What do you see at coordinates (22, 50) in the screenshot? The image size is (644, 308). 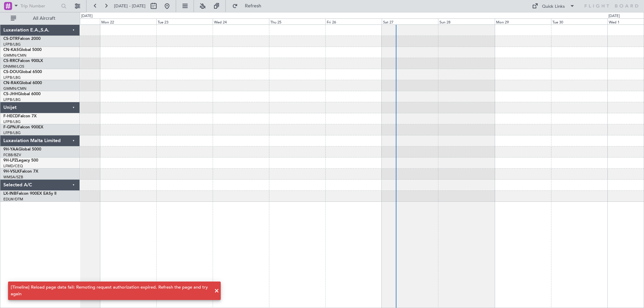 I see `a: CN-KASGlobal 5000` at bounding box center [22, 50].